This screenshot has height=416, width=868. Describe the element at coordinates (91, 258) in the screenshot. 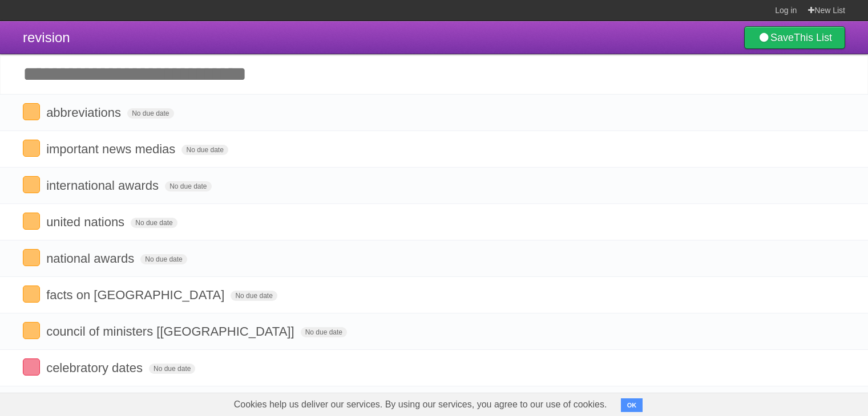

I see `span: national awards` at that location.